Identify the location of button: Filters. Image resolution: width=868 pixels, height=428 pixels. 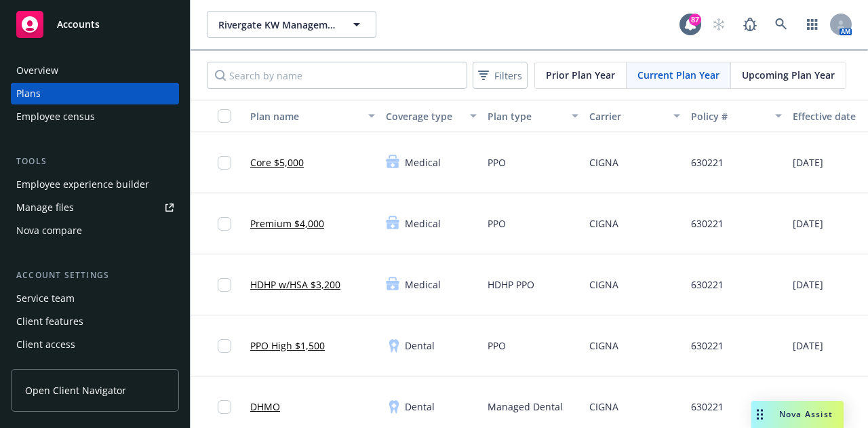
(500, 75).